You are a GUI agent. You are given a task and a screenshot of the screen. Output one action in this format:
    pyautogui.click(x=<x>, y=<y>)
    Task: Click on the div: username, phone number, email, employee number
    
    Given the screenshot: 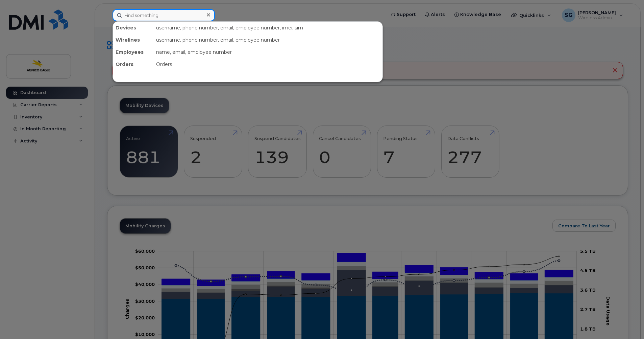 What is the action you would take?
    pyautogui.click(x=268, y=40)
    